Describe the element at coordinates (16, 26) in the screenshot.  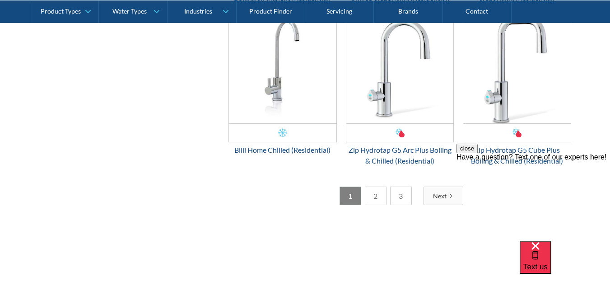
I see `span: Text us` at that location.